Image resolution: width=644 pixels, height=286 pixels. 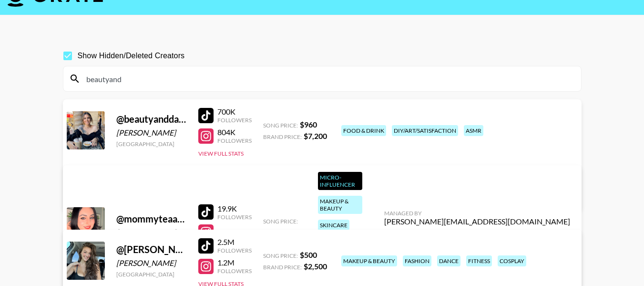 I want to click on div: dance, so click(x=448, y=260).